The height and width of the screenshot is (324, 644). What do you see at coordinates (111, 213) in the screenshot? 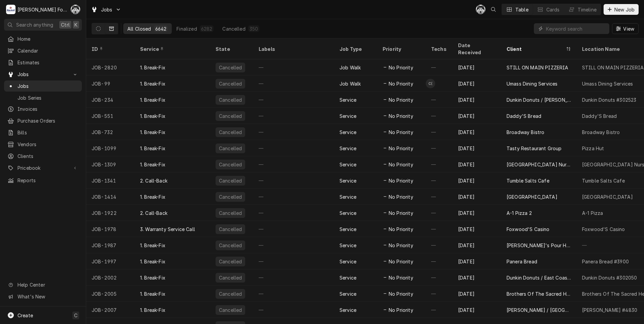
I see `div: JOB-1922` at bounding box center [111, 213].